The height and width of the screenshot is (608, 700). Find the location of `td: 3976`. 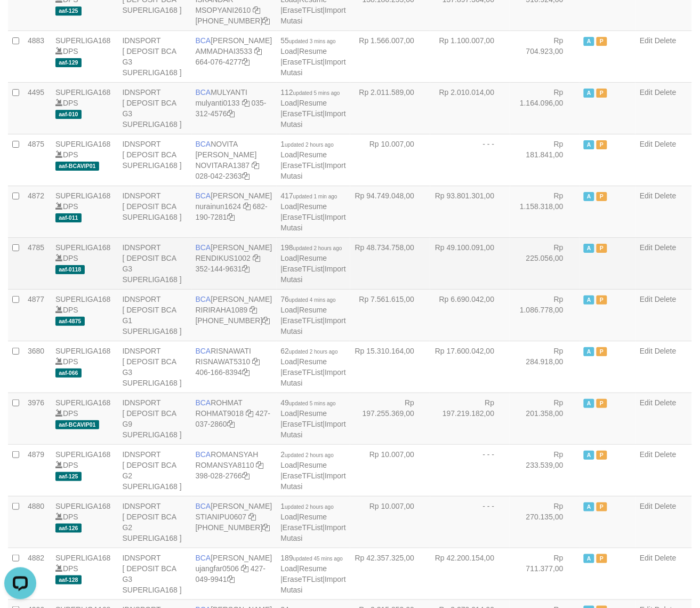

td: 3976 is located at coordinates (37, 418).